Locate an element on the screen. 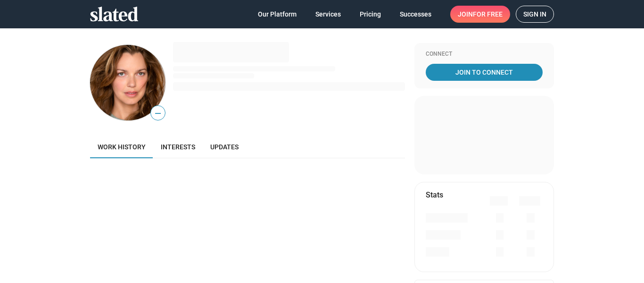 This screenshot has width=644, height=283. span: Pricing is located at coordinates (370, 14).